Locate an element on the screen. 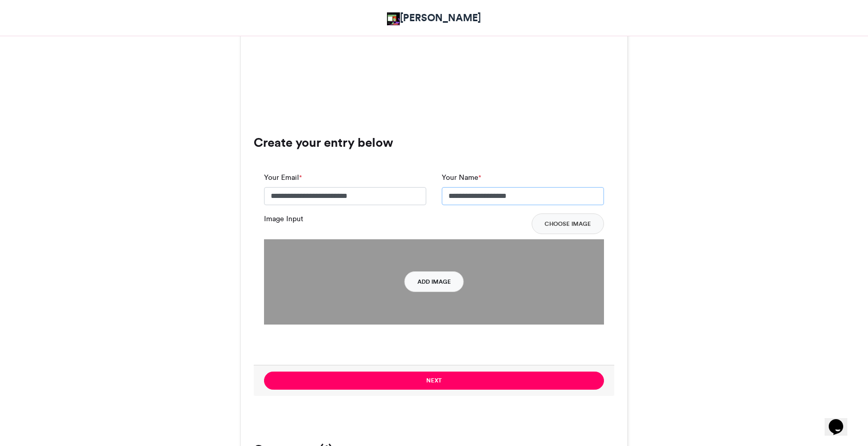 Image resolution: width=868 pixels, height=446 pixels. img: Victoria Olaonipekun is located at coordinates (393, 19).